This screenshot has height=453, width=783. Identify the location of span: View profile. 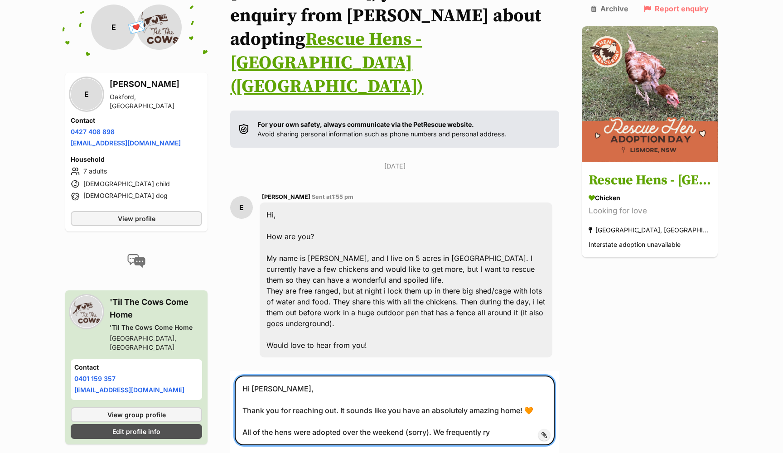
(136, 218).